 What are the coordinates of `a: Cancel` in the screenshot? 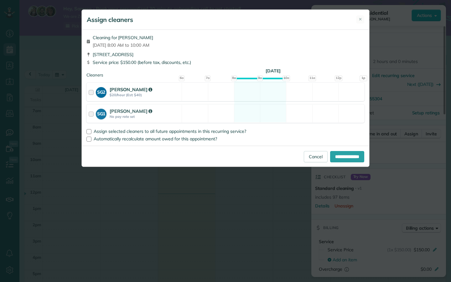 It's located at (316, 157).